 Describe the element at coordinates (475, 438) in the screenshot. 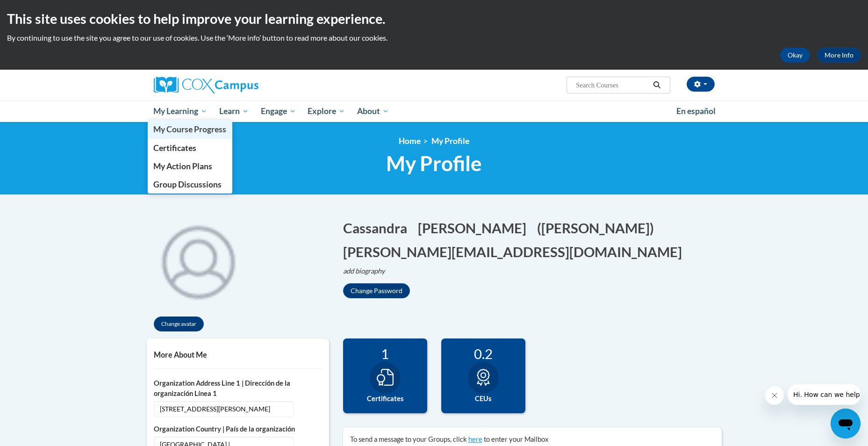

I see `a: here` at that location.